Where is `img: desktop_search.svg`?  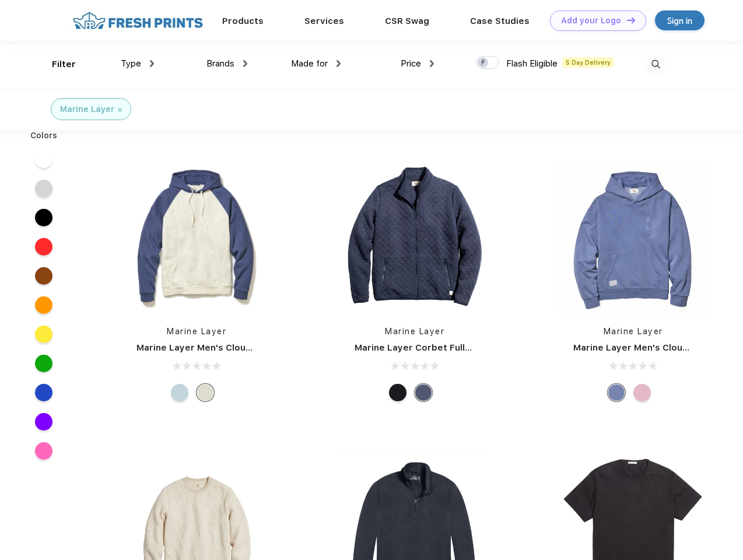 img: desktop_search.svg is located at coordinates (656, 64).